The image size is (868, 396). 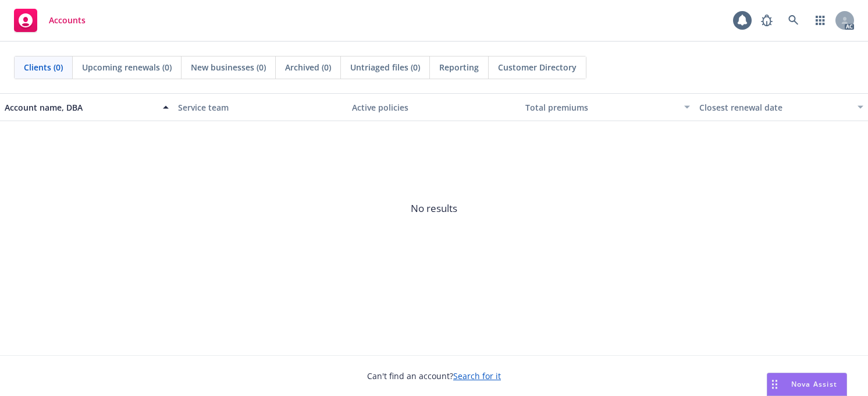 I want to click on div: Total premiums, so click(x=601, y=107).